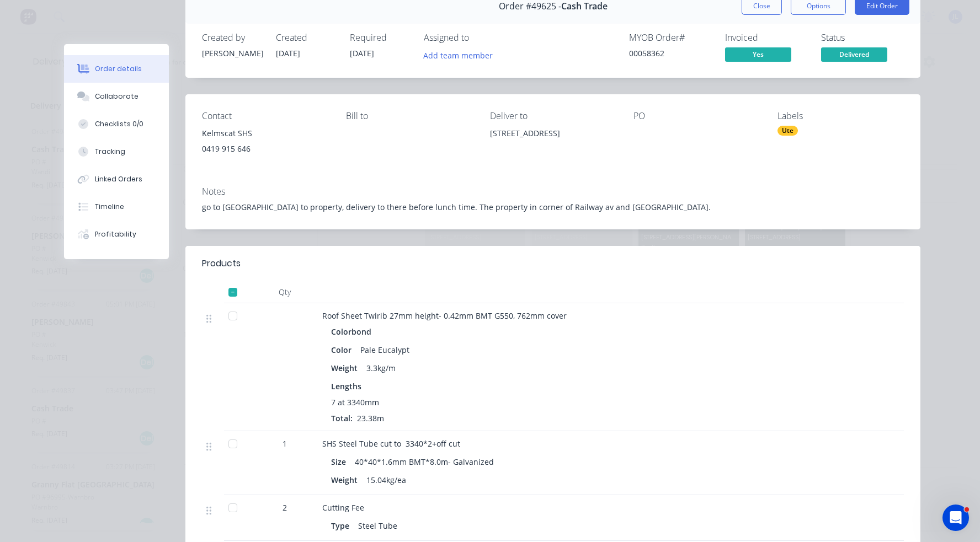  Describe the element at coordinates (265, 144) in the screenshot. I see `div: Kelmscat SHS0419 915 646` at that location.